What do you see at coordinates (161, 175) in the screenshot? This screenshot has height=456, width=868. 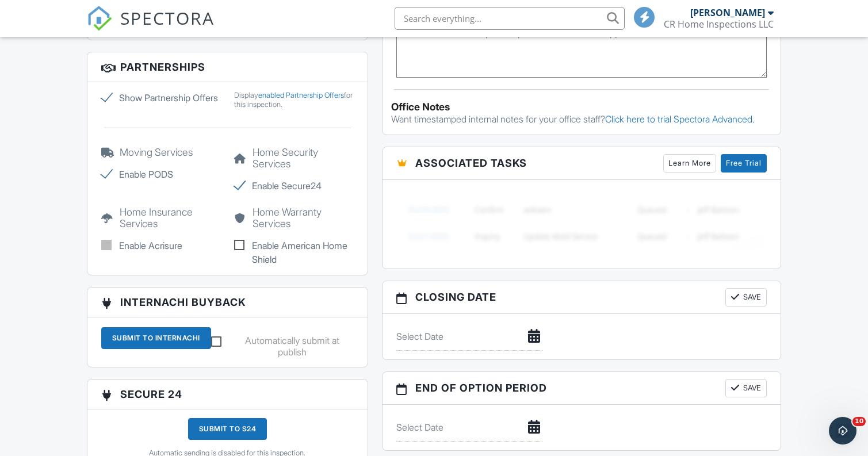 I see `label: Enable PODS` at bounding box center [161, 175].